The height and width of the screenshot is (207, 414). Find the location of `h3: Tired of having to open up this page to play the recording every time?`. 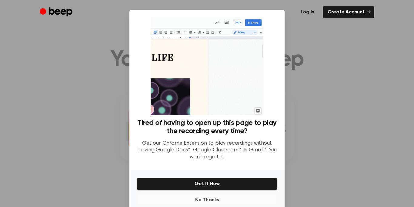

h3: Tired of having to open up this page to play the recording every time? is located at coordinates (207, 127).